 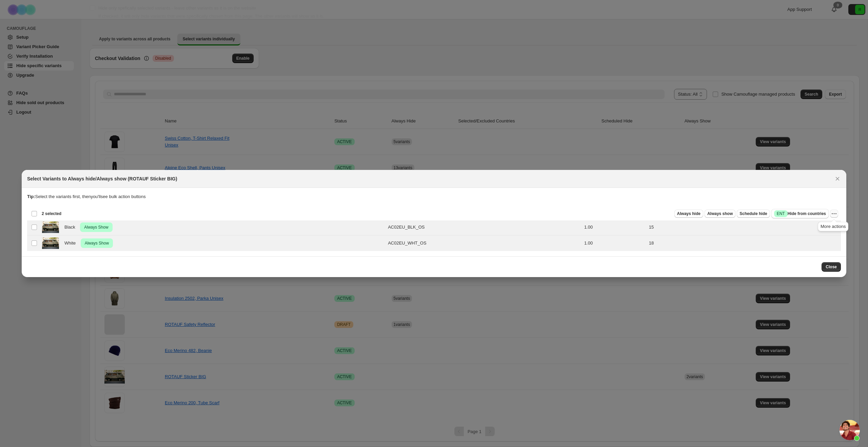 What do you see at coordinates (434, 197) in the screenshot?
I see `p: Select the variants first, then you'll see bulk action buttons` at bounding box center [434, 197].